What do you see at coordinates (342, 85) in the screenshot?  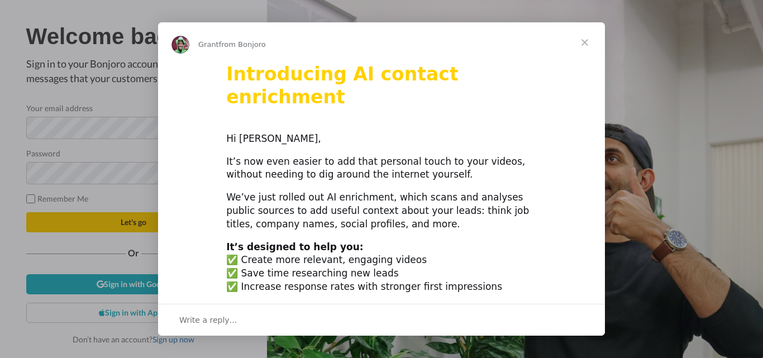 I see `b: Introducing AI contact enrichment` at bounding box center [342, 85].